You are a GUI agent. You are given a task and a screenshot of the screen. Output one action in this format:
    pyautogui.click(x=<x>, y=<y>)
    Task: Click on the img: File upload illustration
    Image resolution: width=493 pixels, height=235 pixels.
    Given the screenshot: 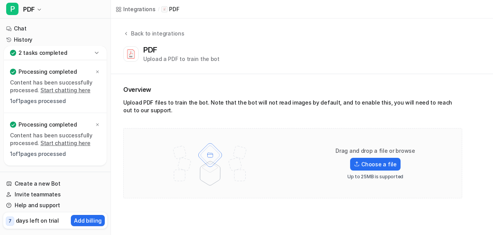 What is the action you would take?
    pyautogui.click(x=210, y=163)
    